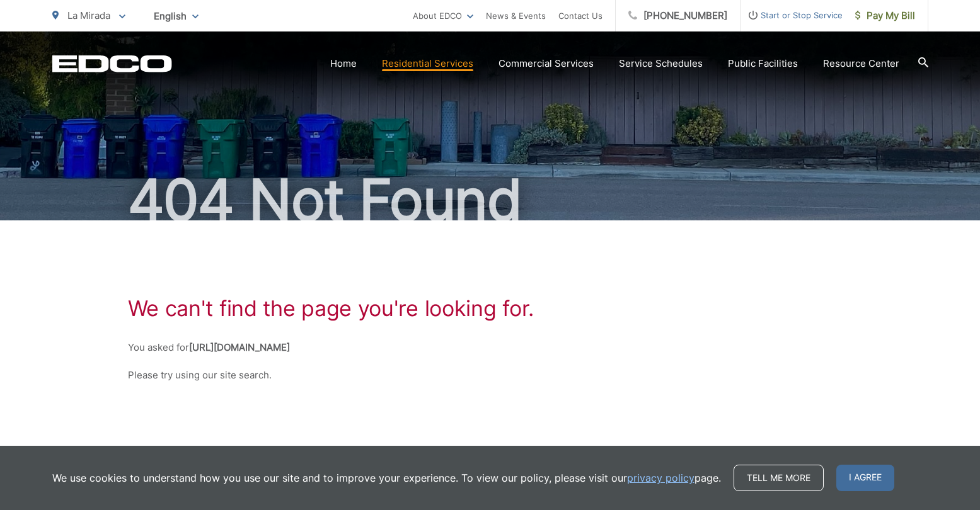 Image resolution: width=980 pixels, height=510 pixels. I want to click on p: Please try using our site search., so click(490, 376).